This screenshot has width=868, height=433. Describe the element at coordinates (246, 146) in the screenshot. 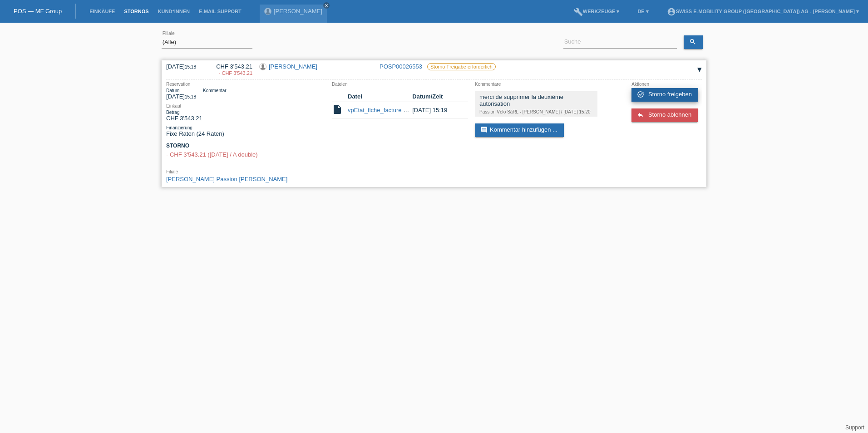

I see `h3: Storno` at that location.